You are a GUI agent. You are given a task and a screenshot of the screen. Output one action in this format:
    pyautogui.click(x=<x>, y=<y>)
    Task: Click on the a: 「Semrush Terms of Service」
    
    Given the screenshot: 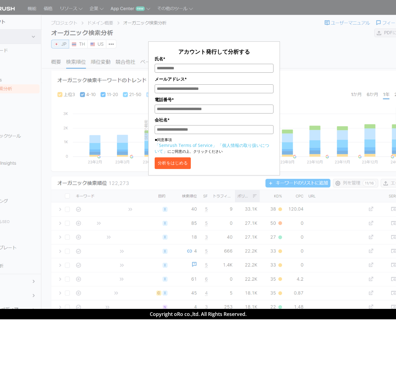 What is the action you would take?
    pyautogui.click(x=186, y=145)
    